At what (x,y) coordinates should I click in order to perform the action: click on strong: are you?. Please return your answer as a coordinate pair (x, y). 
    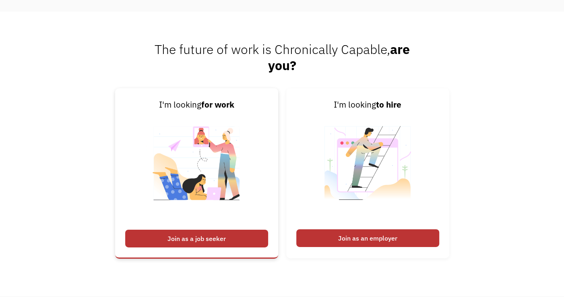
    Looking at the image, I should click on (339, 57).